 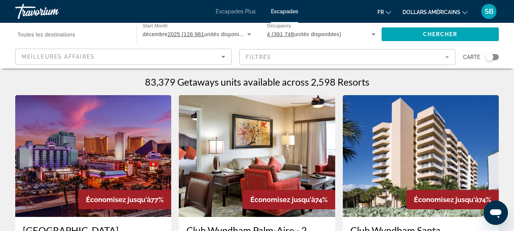 What do you see at coordinates (155, 26) in the screenshot?
I see `span: Start Month` at bounding box center [155, 26].